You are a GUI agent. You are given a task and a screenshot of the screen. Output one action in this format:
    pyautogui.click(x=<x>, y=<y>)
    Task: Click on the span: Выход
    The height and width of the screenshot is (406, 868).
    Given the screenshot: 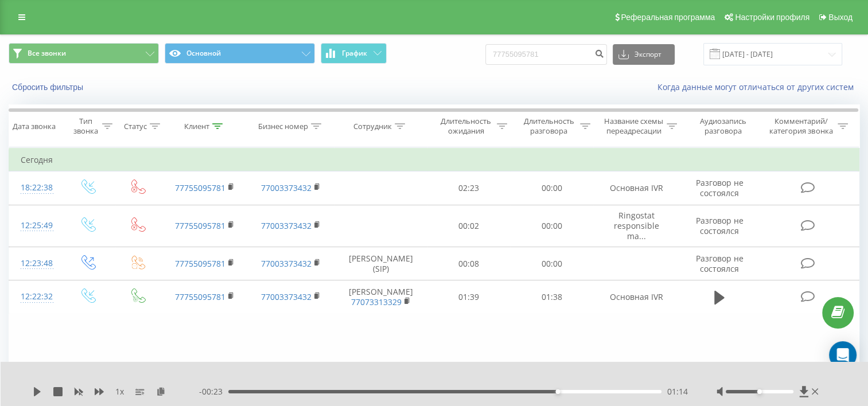 What is the action you would take?
    pyautogui.click(x=840, y=18)
    